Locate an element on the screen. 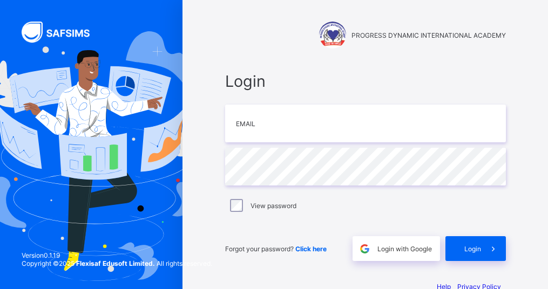  span: Login with Google is located at coordinates (404, 249).